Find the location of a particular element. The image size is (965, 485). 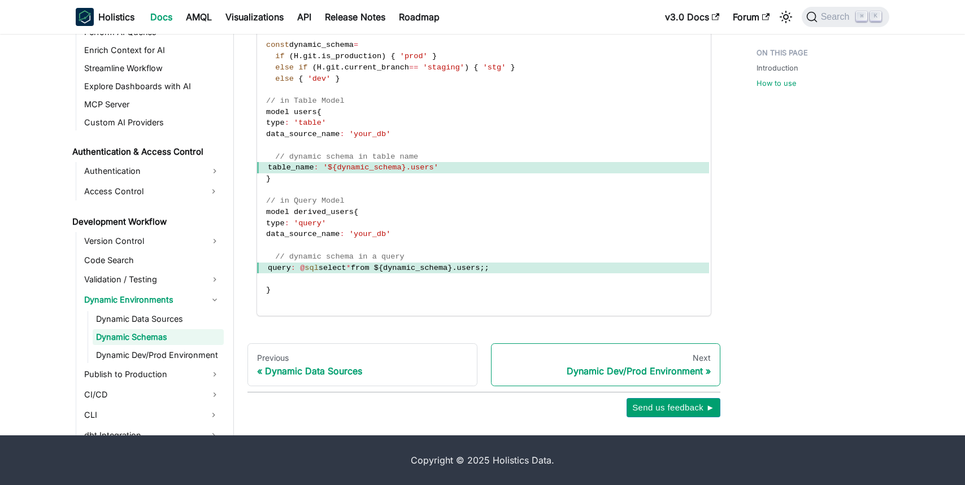

a: Streamline Workflow is located at coordinates (152, 68).